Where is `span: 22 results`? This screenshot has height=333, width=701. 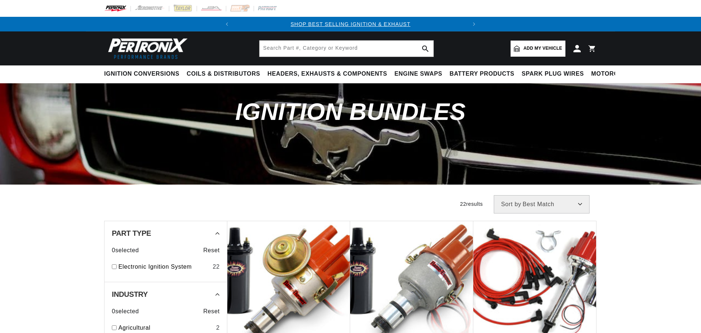
span: 22 results is located at coordinates (472, 204).